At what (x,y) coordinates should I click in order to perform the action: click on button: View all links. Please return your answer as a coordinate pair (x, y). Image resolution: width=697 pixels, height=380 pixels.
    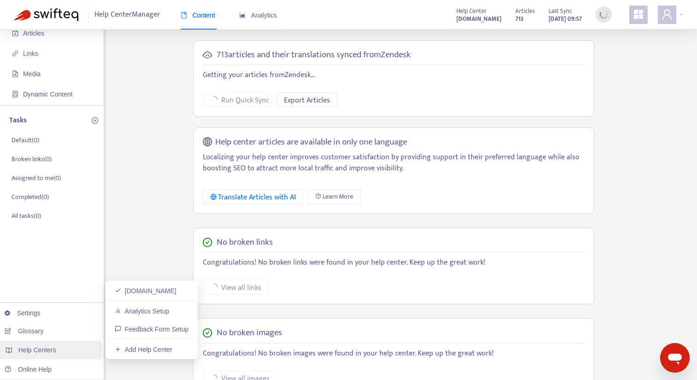
    Looking at the image, I should click on (236, 287).